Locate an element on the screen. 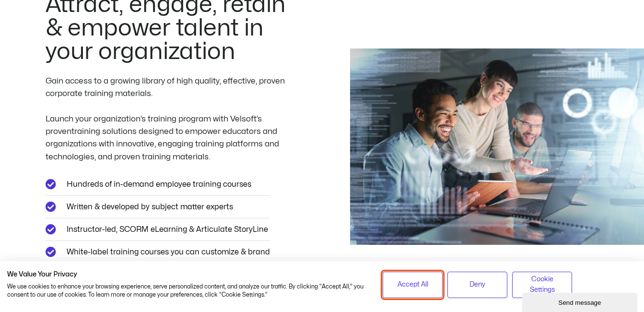  span: White-label training courses you can customize & brand is located at coordinates (167, 252).